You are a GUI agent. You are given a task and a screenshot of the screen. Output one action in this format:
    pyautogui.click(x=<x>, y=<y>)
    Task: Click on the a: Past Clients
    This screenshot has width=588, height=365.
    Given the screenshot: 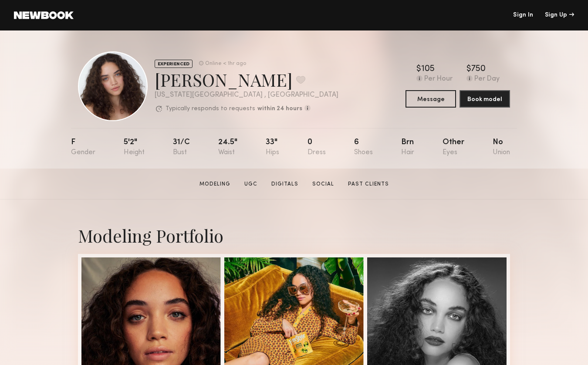 What is the action you would take?
    pyautogui.click(x=368, y=184)
    